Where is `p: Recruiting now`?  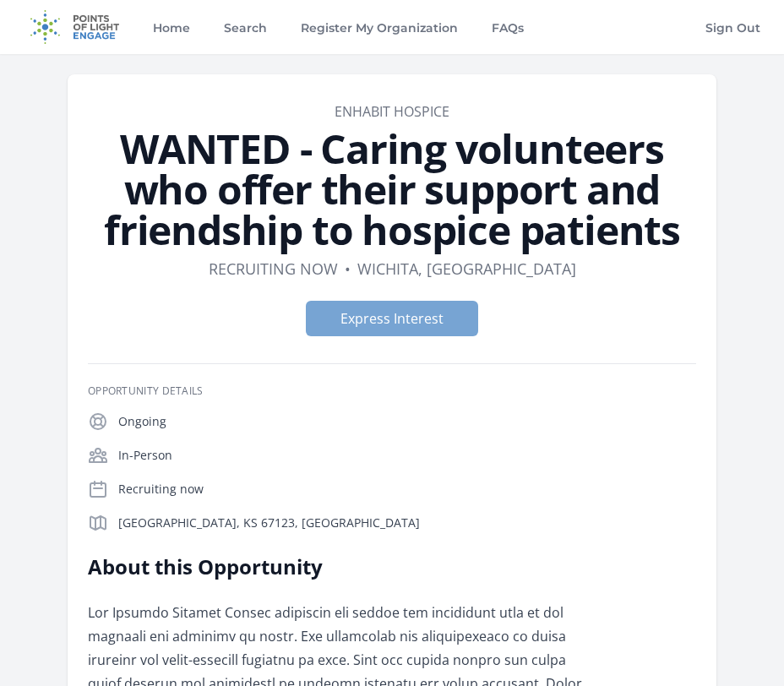
p: Recruiting now is located at coordinates (407, 489).